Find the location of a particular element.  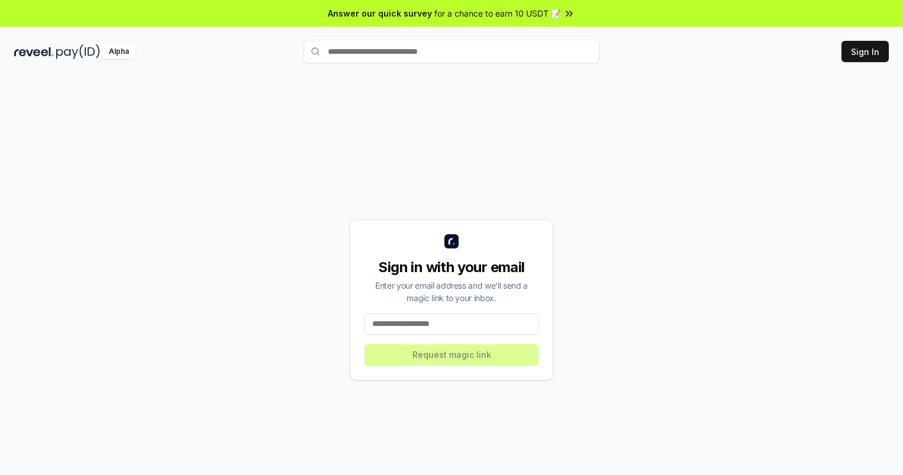

span: for a chance to earn 10 USDT 📝 is located at coordinates (498, 13).